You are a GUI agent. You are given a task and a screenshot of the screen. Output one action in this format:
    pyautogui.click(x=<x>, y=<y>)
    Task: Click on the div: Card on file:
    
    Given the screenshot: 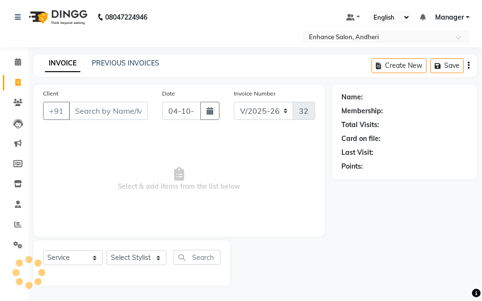 What is the action you would take?
    pyautogui.click(x=361, y=139)
    